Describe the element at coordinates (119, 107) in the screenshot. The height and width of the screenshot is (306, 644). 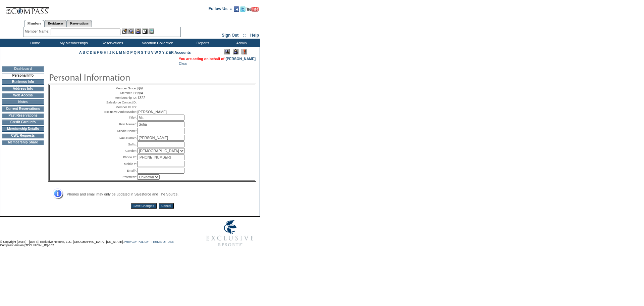
I see `td: Member GUID:` at that location.